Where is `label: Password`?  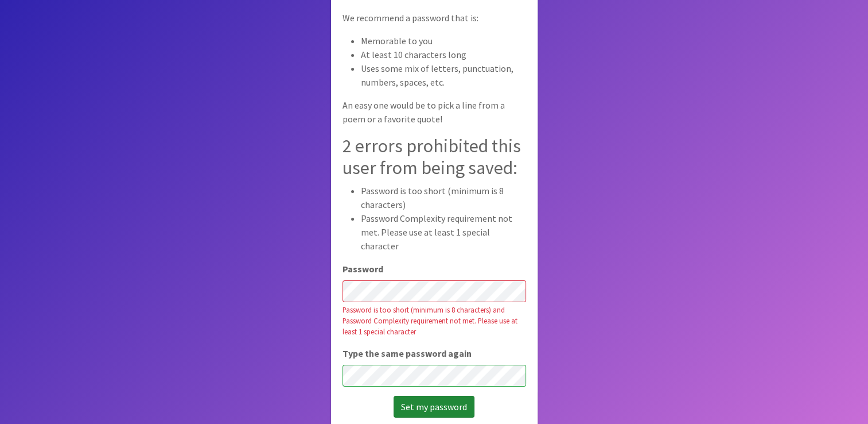
label: Password is located at coordinates (363, 269).